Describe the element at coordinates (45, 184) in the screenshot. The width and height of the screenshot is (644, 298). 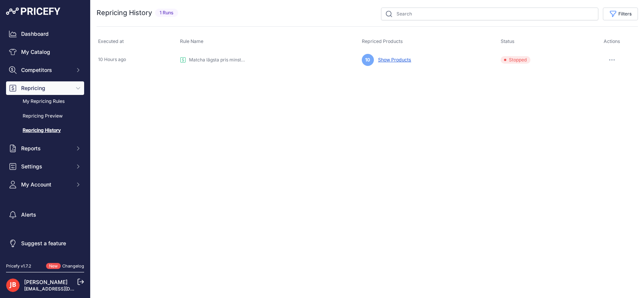
I see `button: My Account` at that location.